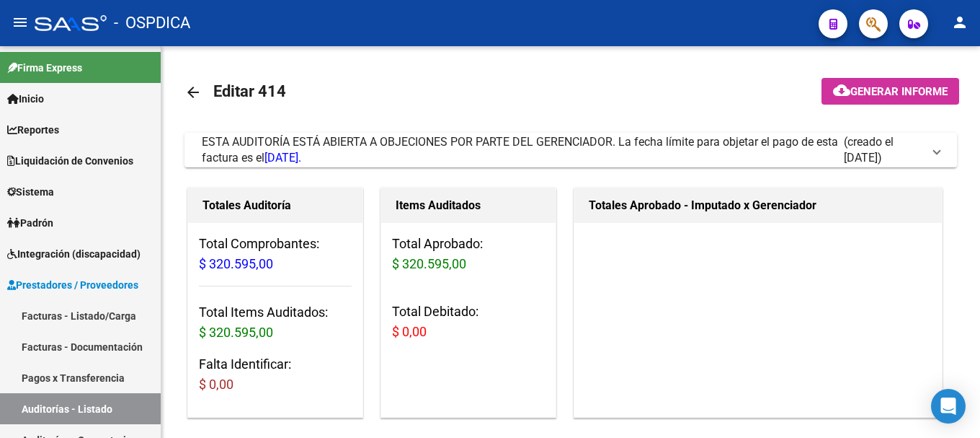  Describe the element at coordinates (73, 254) in the screenshot. I see `span: Integración (discapacidad)` at that location.